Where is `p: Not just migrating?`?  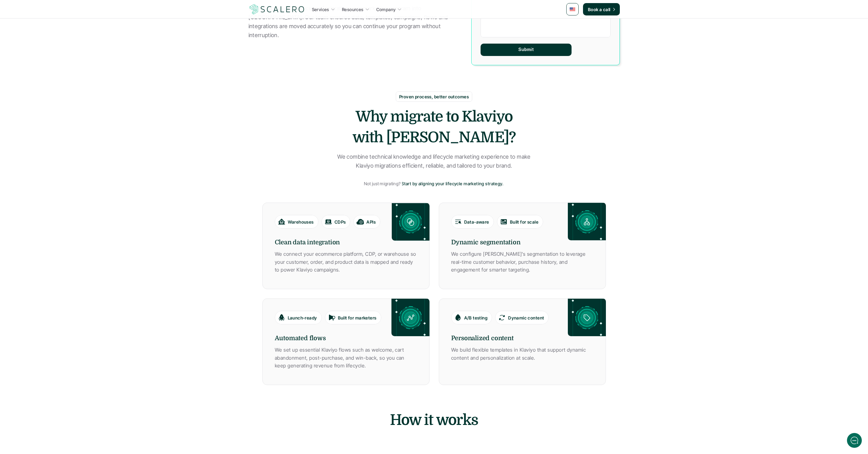 p: Not just migrating? is located at coordinates (382, 184).